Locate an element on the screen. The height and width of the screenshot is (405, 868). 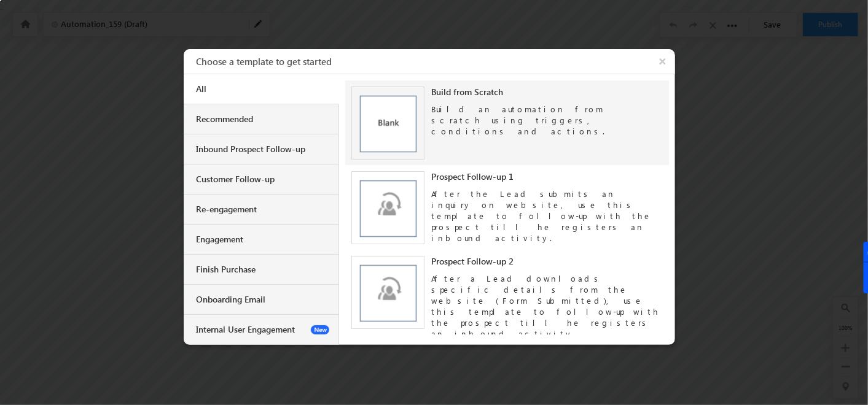
div: Finish Purchase is located at coordinates (262, 269).